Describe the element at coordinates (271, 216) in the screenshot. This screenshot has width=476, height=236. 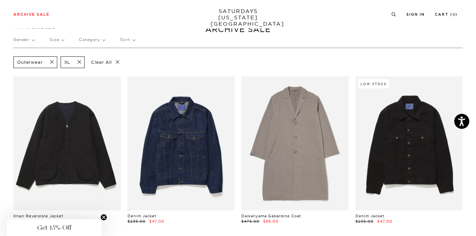
I see `a: Daikanyama Gabardine Coat` at that location.